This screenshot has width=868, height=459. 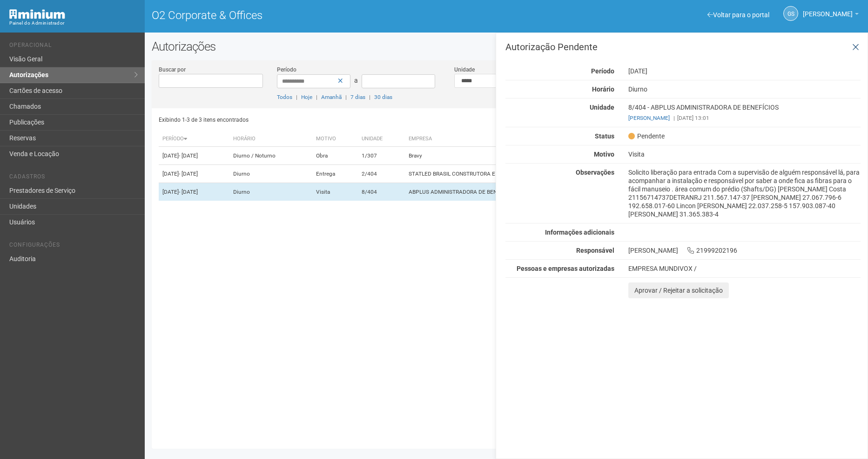 What do you see at coordinates (335, 192) in the screenshot?
I see `td: Visita` at bounding box center [335, 192].